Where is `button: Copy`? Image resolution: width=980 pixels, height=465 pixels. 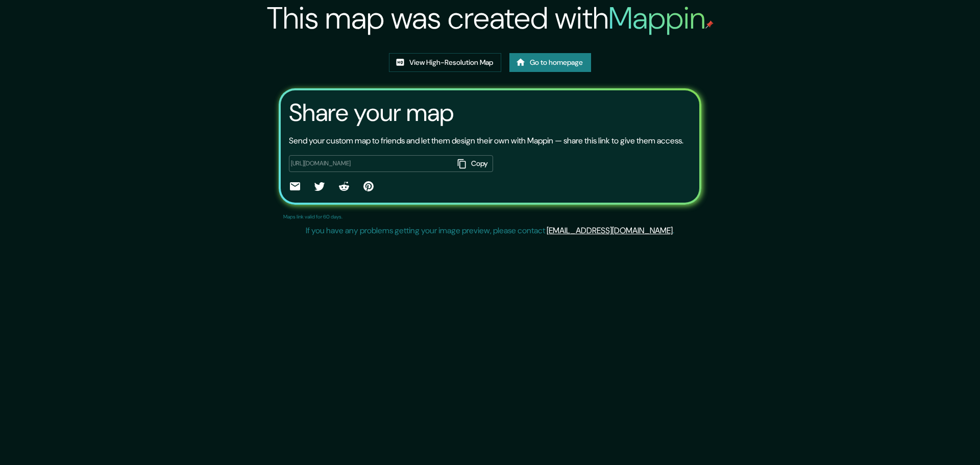
button: Copy is located at coordinates (473, 163).